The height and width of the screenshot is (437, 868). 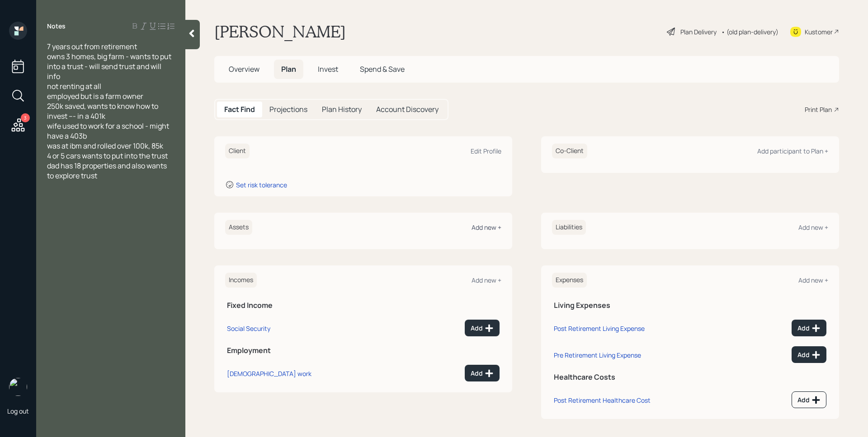 What do you see at coordinates (241, 280) in the screenshot?
I see `h6: Incomes` at bounding box center [241, 280].